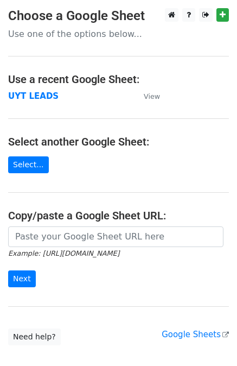 The image size is (237, 366). What do you see at coordinates (118, 79) in the screenshot?
I see `h4: Use a recent Google Sheet:` at bounding box center [118, 79].